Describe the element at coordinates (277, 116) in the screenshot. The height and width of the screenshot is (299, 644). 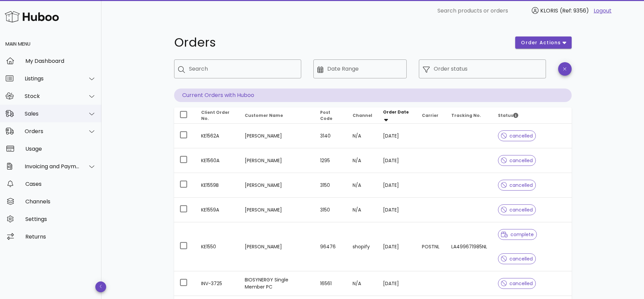
I see `th: Customer Name` at that location.